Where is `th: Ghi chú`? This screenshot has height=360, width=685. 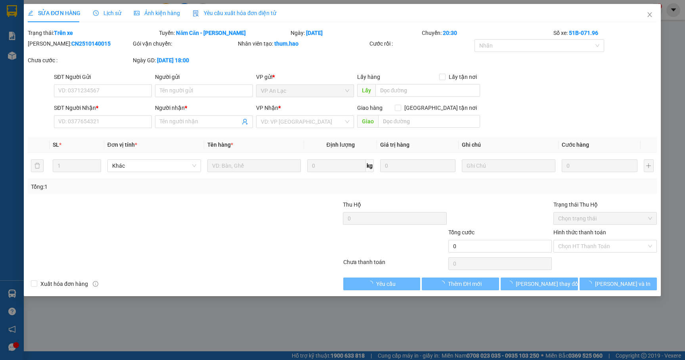
th: Ghi chú is located at coordinates (509, 145).